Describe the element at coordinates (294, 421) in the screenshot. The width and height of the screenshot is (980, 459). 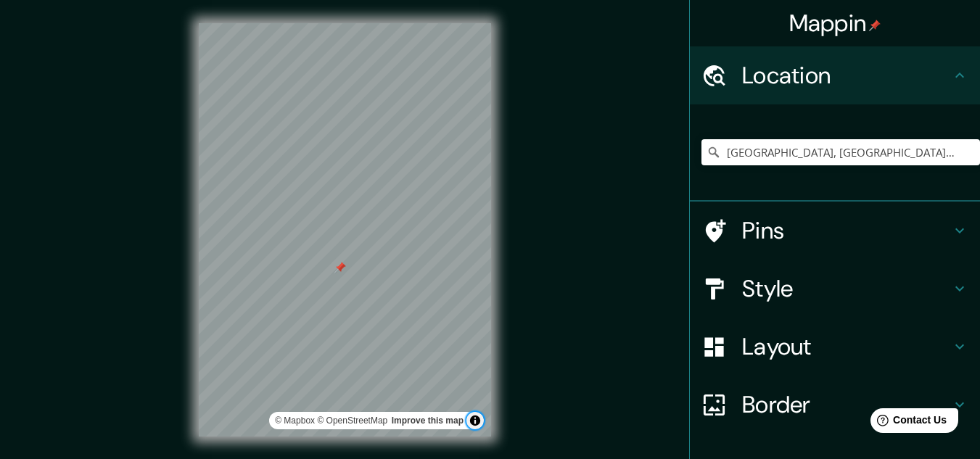
I see `a: Mapbox` at that location.